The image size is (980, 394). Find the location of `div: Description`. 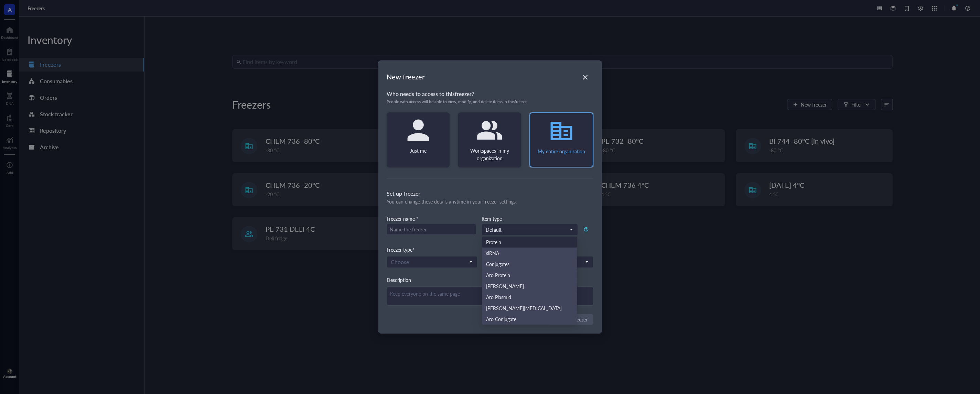

div: Description is located at coordinates (490, 280).